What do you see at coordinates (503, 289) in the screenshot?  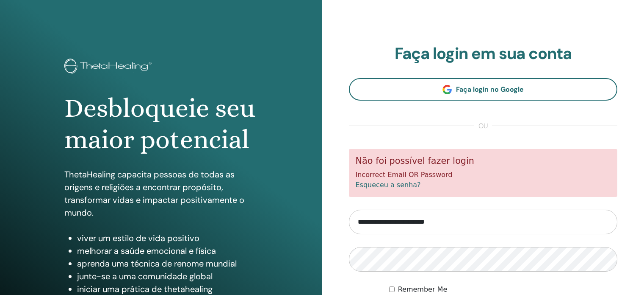 I see `div: Keep me authenticated indefinitely or until I manually logout` at bounding box center [503, 289].